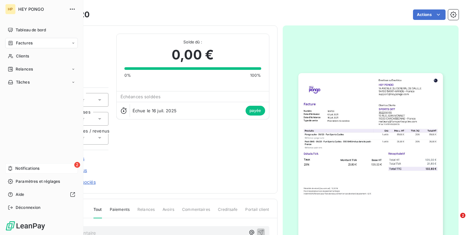  What do you see at coordinates (193, 42) in the screenshot?
I see `span: Solde dû :` at bounding box center [193, 42].